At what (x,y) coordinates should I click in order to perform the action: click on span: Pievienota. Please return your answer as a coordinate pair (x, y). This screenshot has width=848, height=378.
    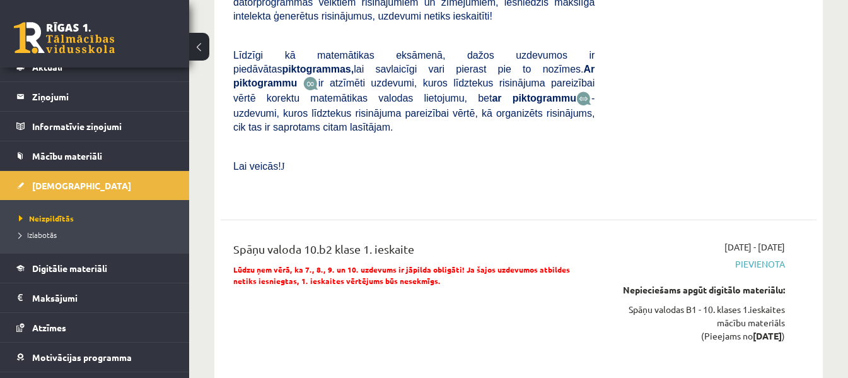
    Looking at the image, I should click on (700, 264).